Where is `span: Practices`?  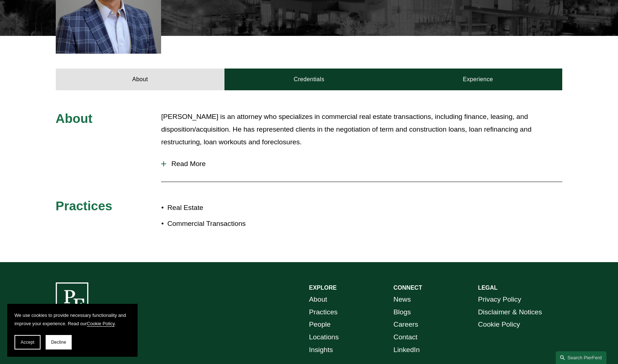 span: Practices is located at coordinates (84, 205).